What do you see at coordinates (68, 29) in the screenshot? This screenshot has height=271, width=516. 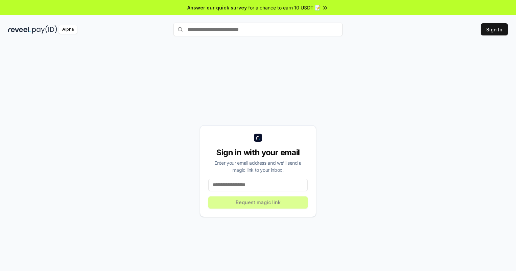 I see `div: Alpha` at bounding box center [68, 29].